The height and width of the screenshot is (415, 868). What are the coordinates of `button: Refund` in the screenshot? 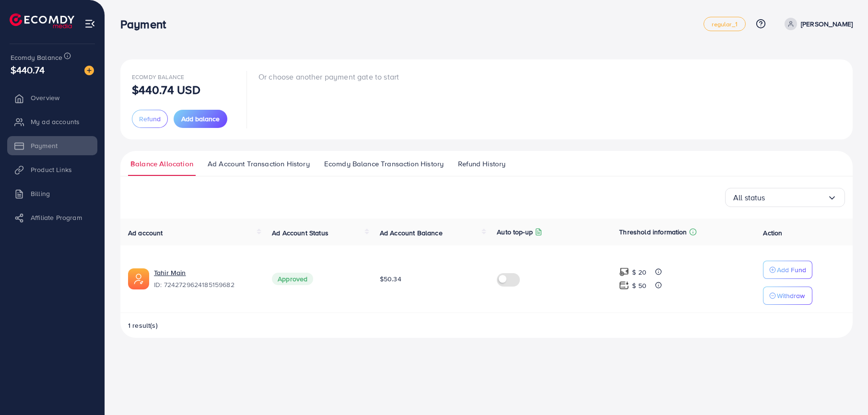 It's located at (150, 119).